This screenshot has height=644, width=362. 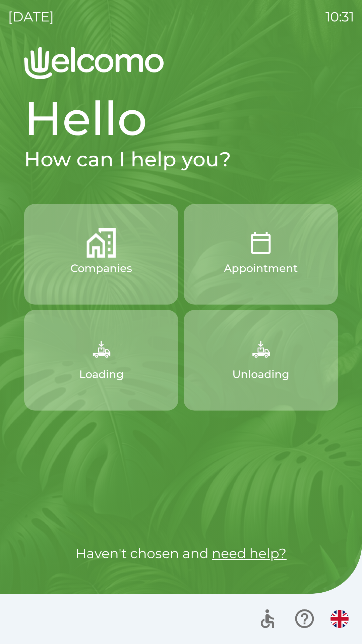 I want to click on img: Logo, so click(x=181, y=63).